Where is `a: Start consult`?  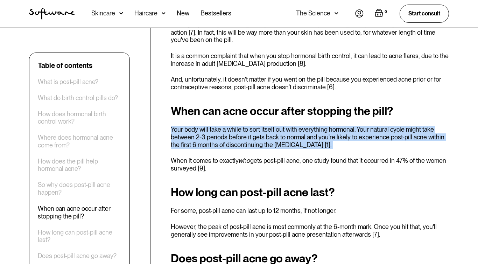
a: Start consult is located at coordinates (424, 13).